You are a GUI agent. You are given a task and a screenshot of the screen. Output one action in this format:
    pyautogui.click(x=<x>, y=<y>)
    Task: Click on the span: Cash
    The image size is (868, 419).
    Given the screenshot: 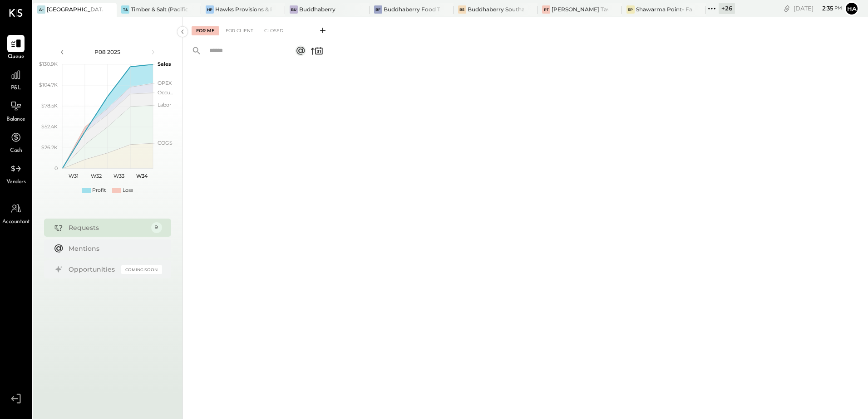 What is the action you would take?
    pyautogui.click(x=16, y=151)
    